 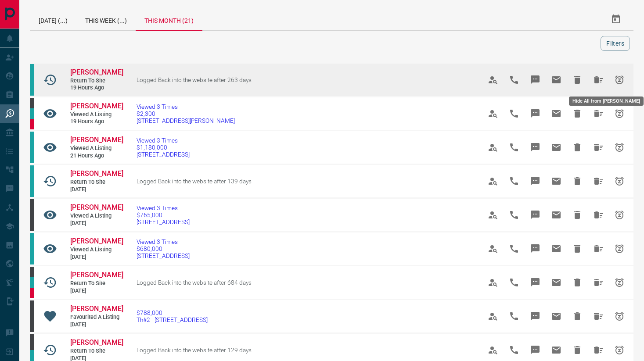 I want to click on span: $1,180,000, so click(x=163, y=147).